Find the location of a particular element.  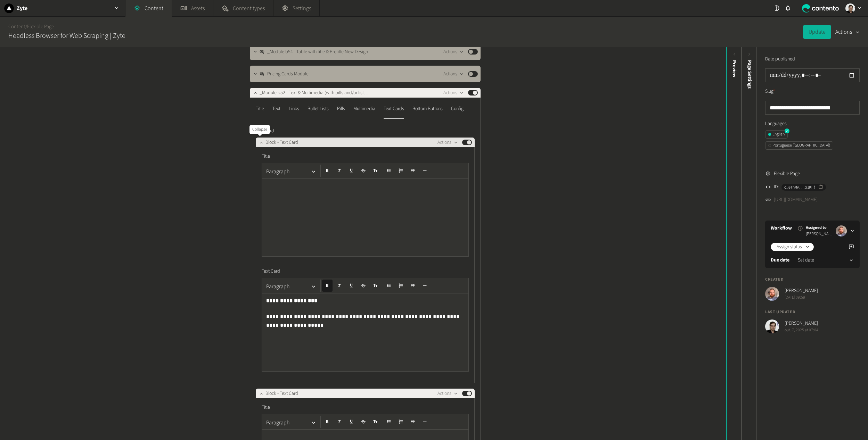

span: Content types is located at coordinates (249, 8).